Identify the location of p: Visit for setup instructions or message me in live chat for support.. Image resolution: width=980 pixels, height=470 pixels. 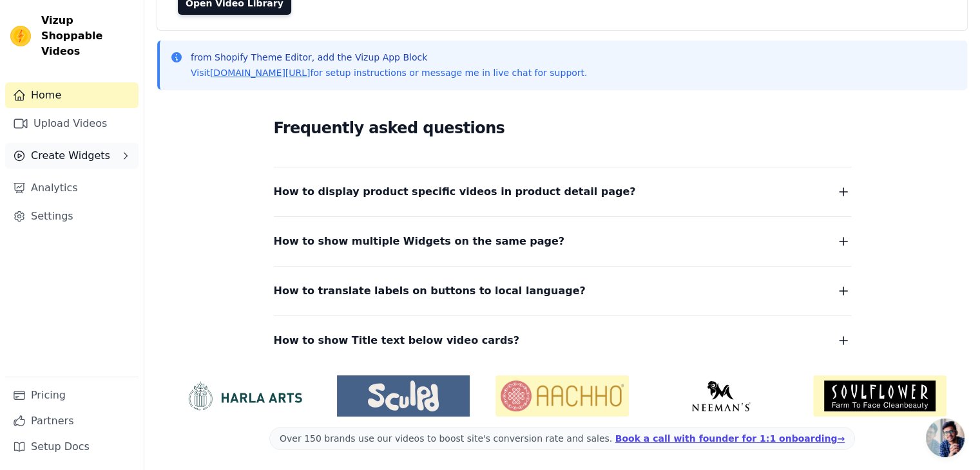
(388, 73).